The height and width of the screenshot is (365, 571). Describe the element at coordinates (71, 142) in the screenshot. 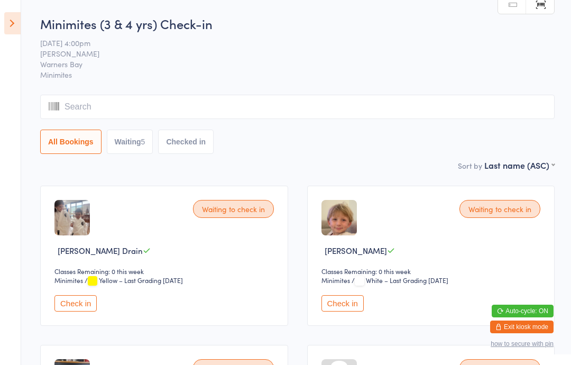

I see `button: All Bookings` at that location.